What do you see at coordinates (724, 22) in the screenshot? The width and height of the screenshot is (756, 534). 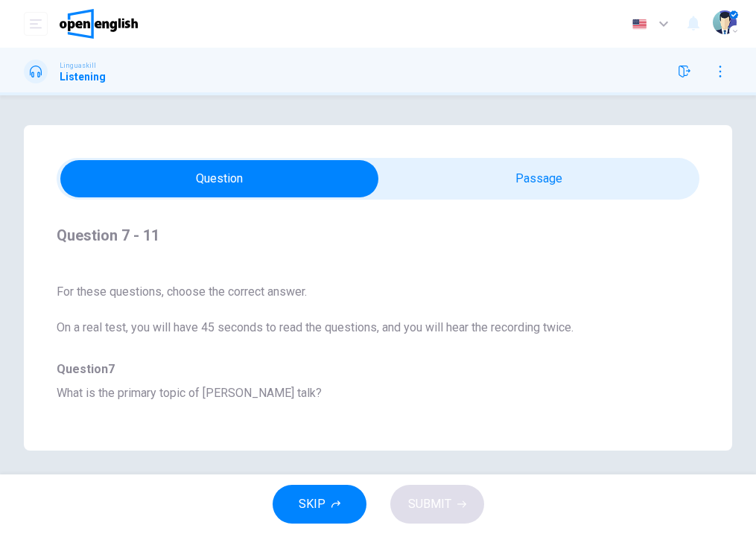 I see `img: Profile picture` at bounding box center [724, 22].